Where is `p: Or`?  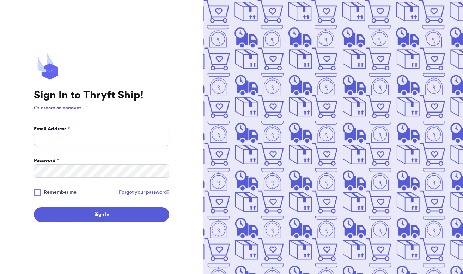
p: Or is located at coordinates (101, 108).